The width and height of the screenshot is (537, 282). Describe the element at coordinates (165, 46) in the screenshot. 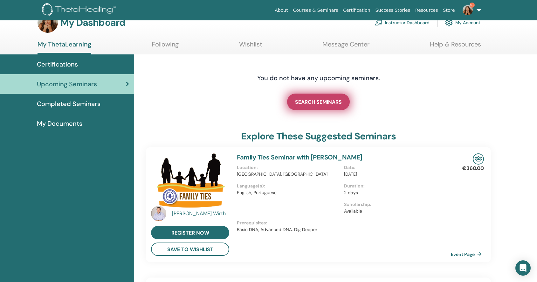

I see `a: Following` at that location.